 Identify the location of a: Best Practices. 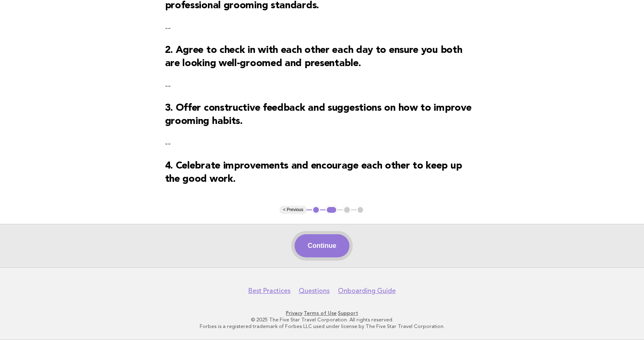
(269, 291).